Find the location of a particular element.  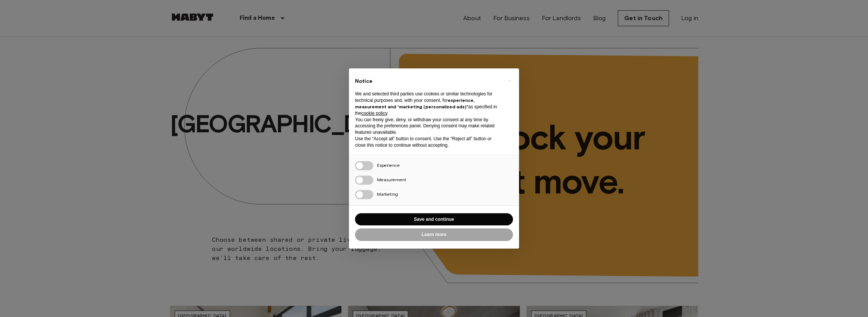

h2: Notice is located at coordinates (428, 82).